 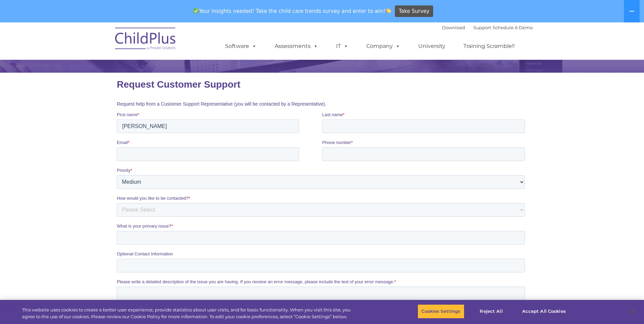 I want to click on a: Download, so click(x=454, y=27).